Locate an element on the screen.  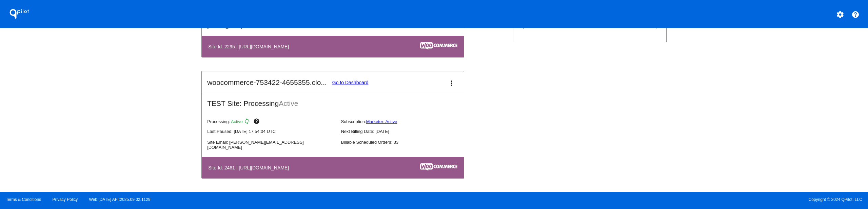
mat-icon: settings is located at coordinates (840, 14).